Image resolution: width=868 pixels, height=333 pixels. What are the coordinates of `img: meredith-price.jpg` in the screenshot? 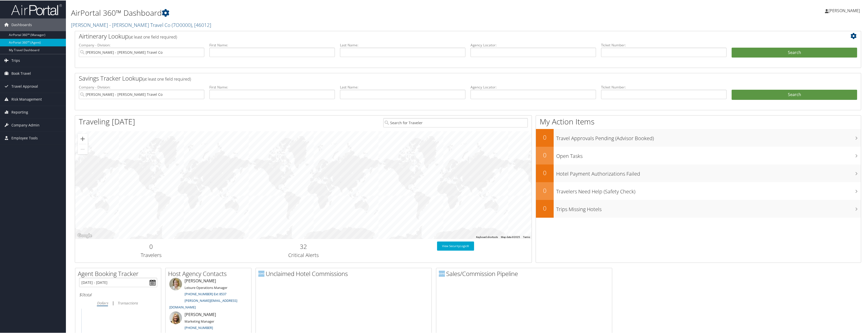 It's located at (176, 284).